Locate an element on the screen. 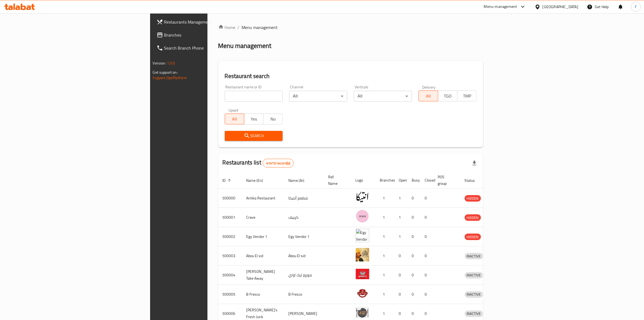 The height and width of the screenshot is (320, 644). span: TGO is located at coordinates (448, 96).